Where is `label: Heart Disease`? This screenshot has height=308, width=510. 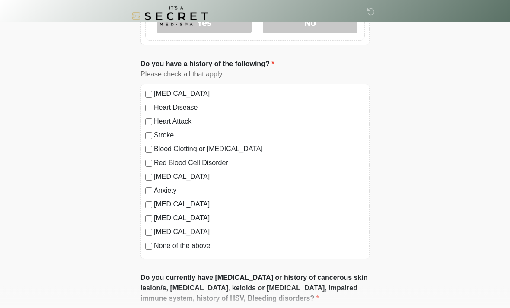 label: Heart Disease is located at coordinates (259, 108).